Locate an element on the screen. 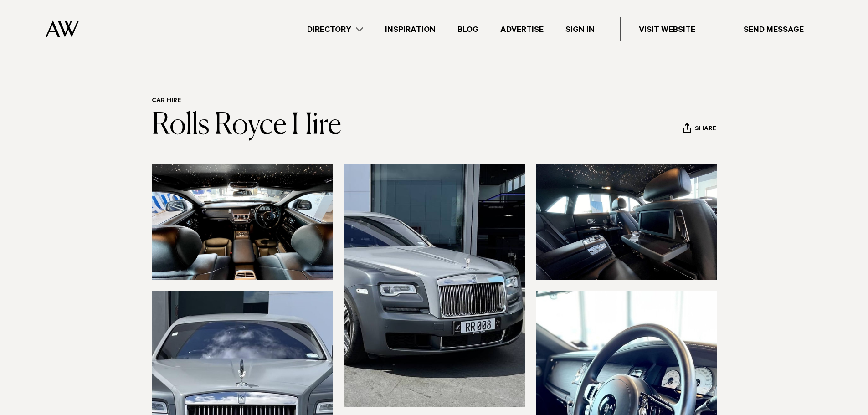  a: Car Hire is located at coordinates (166, 101).